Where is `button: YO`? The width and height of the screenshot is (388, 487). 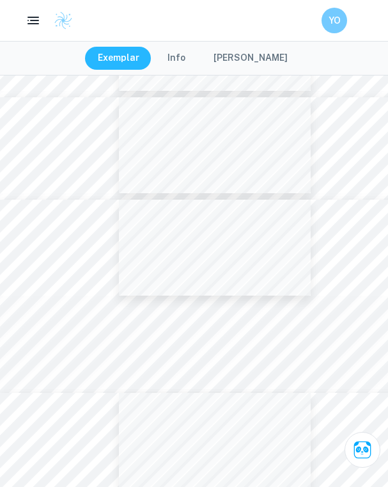
button: YO is located at coordinates (334, 20).